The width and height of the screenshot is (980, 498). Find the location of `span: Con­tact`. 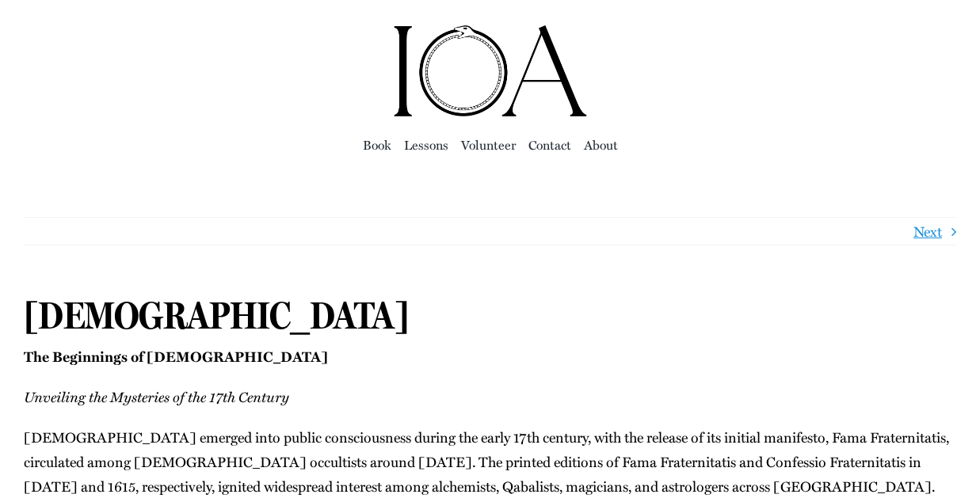

span: Con­tact is located at coordinates (550, 145).